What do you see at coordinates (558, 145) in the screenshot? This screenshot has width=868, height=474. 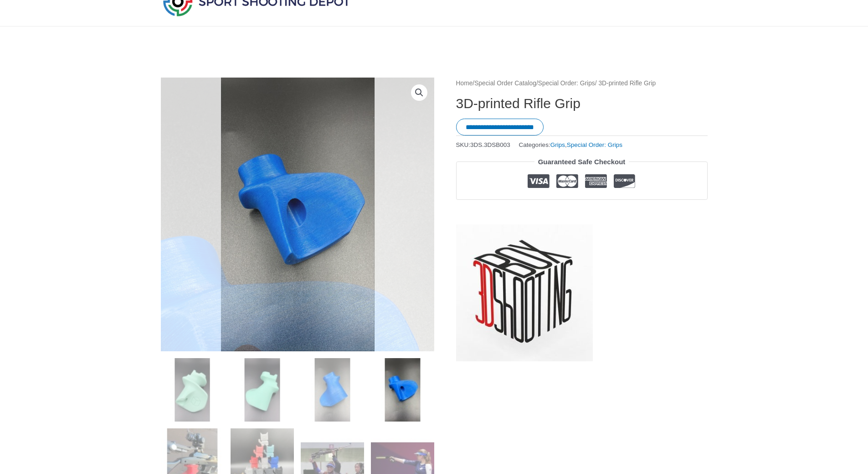 I see `a: Grips` at bounding box center [558, 145].